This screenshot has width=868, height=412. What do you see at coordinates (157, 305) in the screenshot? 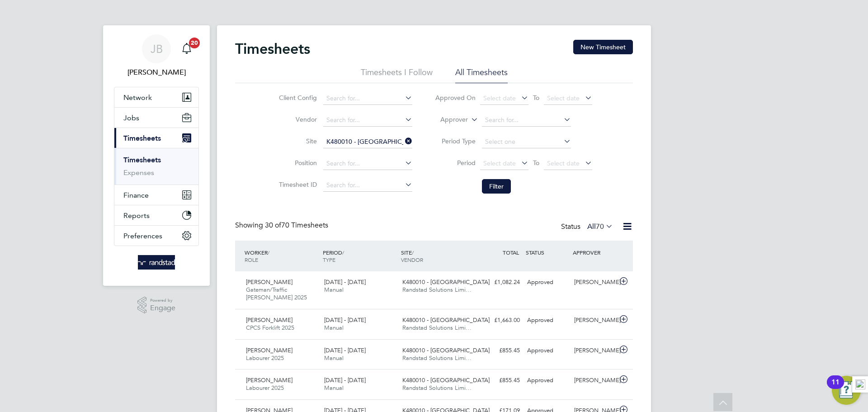
I see `a: Powered byEngage` at bounding box center [157, 305].